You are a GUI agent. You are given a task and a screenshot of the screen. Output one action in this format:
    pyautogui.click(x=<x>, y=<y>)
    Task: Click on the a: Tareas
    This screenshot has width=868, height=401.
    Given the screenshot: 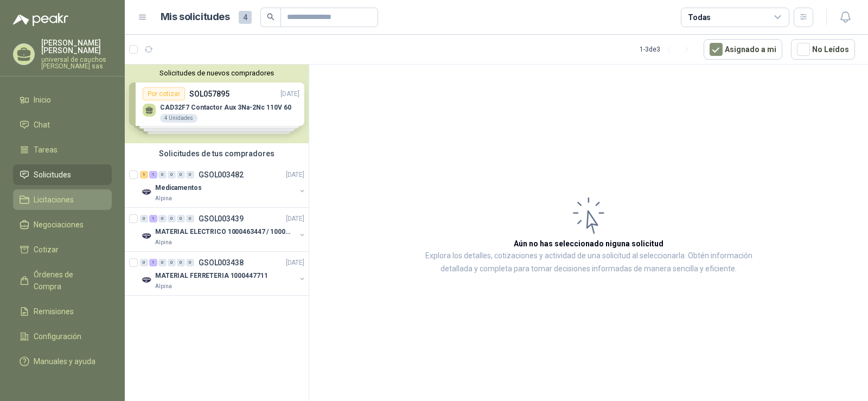 What is the action you would take?
    pyautogui.click(x=62, y=149)
    